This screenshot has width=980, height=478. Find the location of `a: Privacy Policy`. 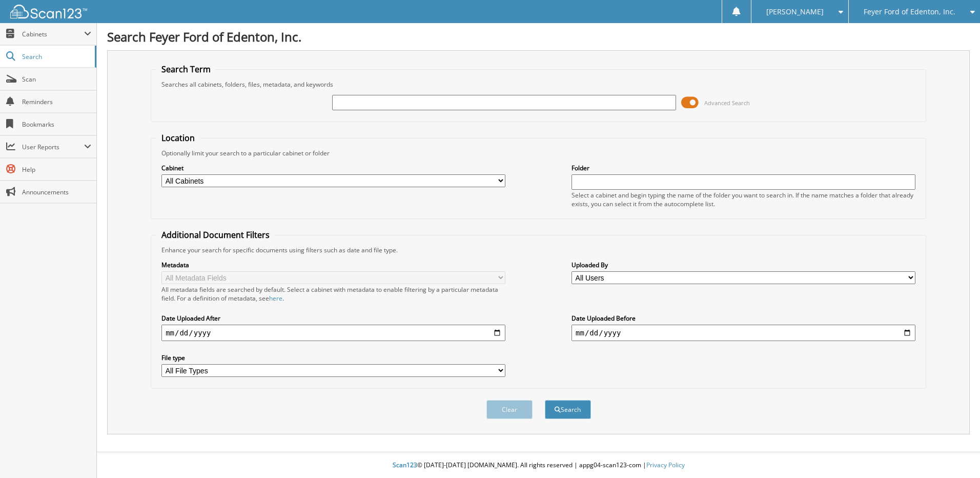

a: Privacy Policy is located at coordinates (665, 464).